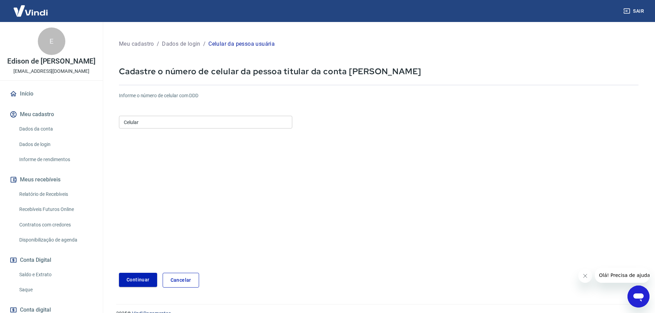 The image size is (655, 313). I want to click on img: Vindi, so click(31, 11).